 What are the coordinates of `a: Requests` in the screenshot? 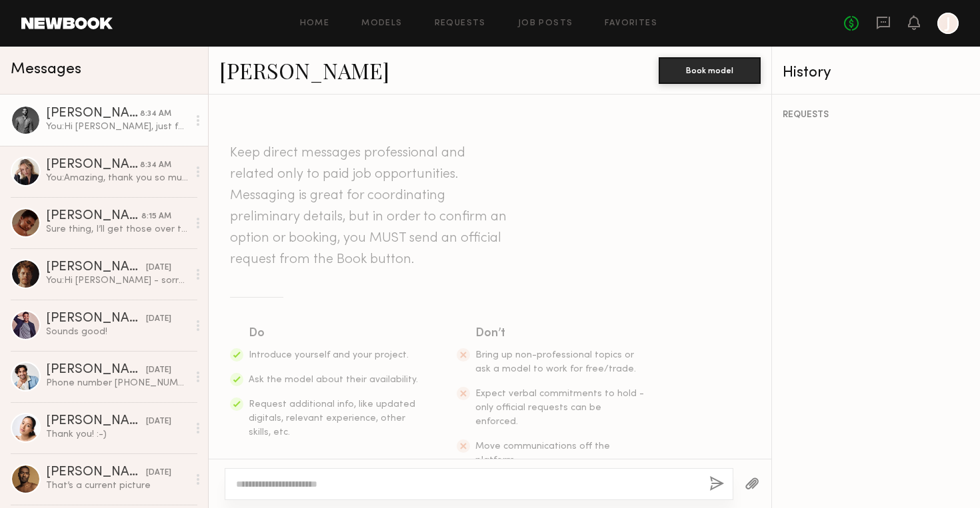 It's located at (460, 24).